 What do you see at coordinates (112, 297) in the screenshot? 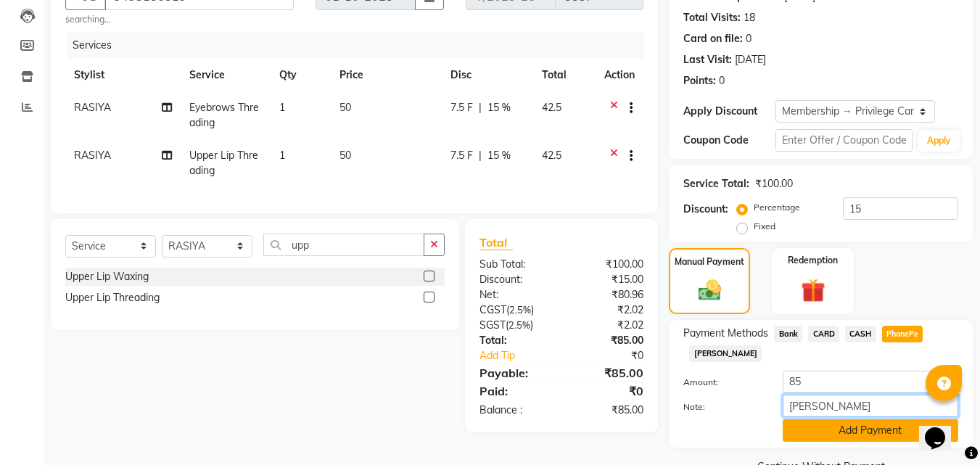
I see `div: Upper Lip Threading` at bounding box center [112, 297].